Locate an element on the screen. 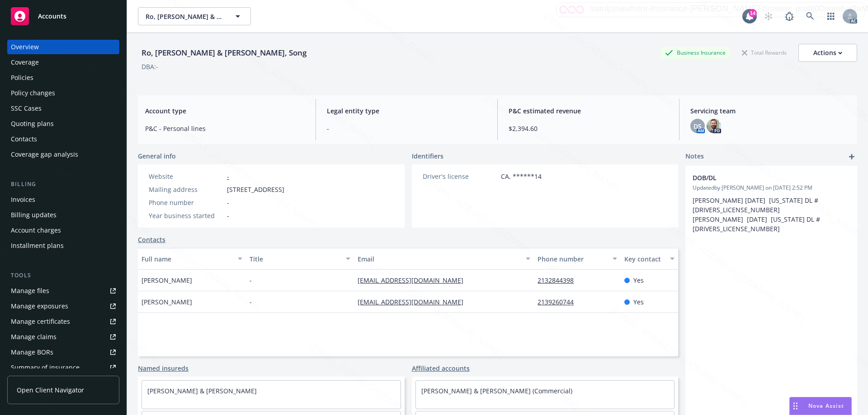 This screenshot has height=415, width=868. div: Manage exposures is located at coordinates (39, 306).